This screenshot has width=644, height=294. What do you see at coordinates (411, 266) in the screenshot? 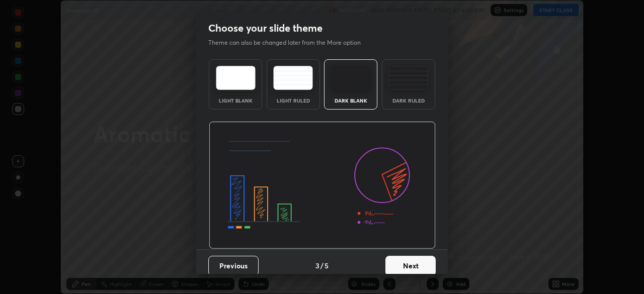
I see `button: Next` at bounding box center [411, 266].